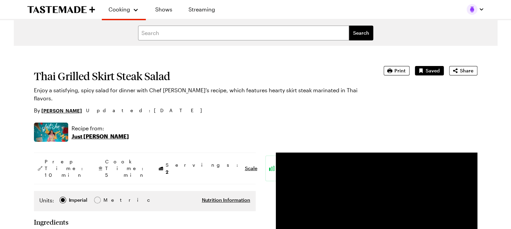 The height and width of the screenshot is (229, 511). I want to click on label: Units:, so click(47, 200).